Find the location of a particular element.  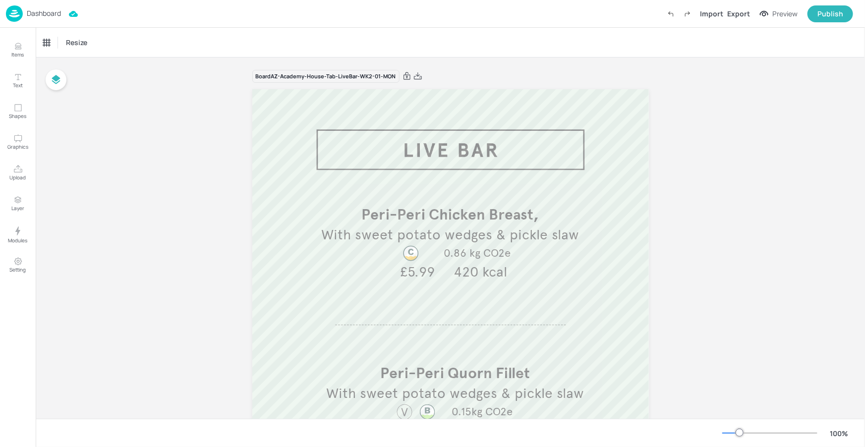

img: logo-86c26b7e.jpg is located at coordinates (14, 13).